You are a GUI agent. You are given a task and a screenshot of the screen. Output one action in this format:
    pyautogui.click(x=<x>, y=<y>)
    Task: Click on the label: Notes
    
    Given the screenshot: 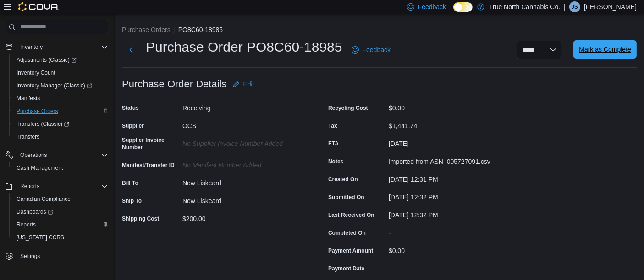 What is the action you would take?
    pyautogui.click(x=335, y=161)
    